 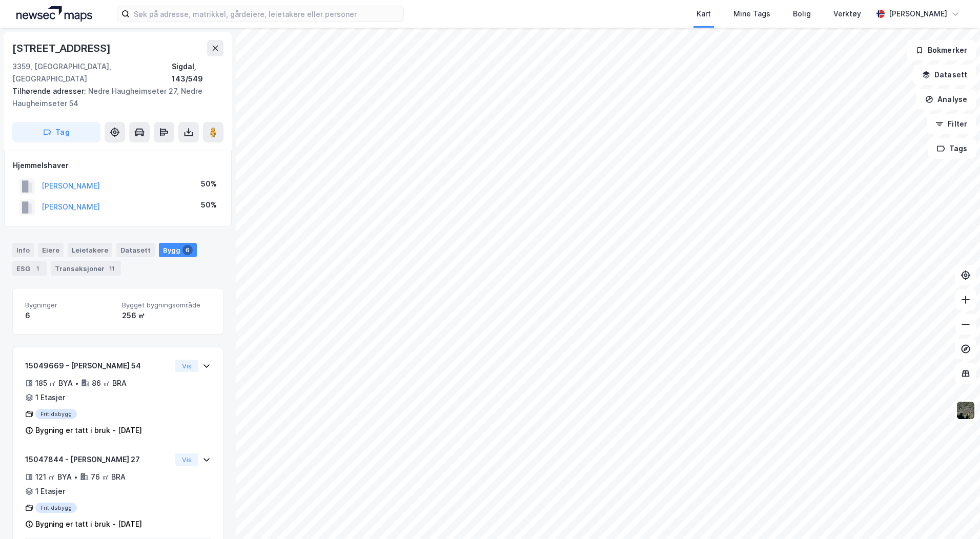 What do you see at coordinates (166, 316) in the screenshot?
I see `div: 256 ㎡` at bounding box center [166, 316].